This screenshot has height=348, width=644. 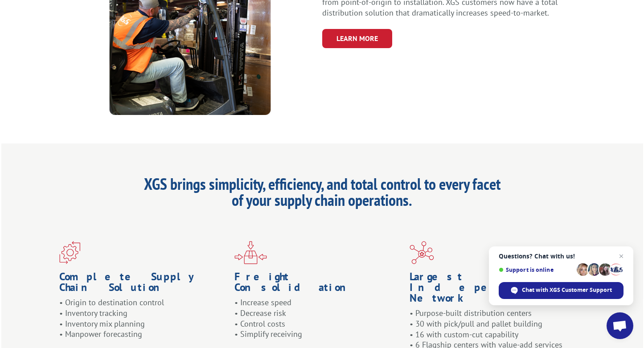 What do you see at coordinates (561, 256) in the screenshot?
I see `span: Questions? Chat with us!` at bounding box center [561, 256].